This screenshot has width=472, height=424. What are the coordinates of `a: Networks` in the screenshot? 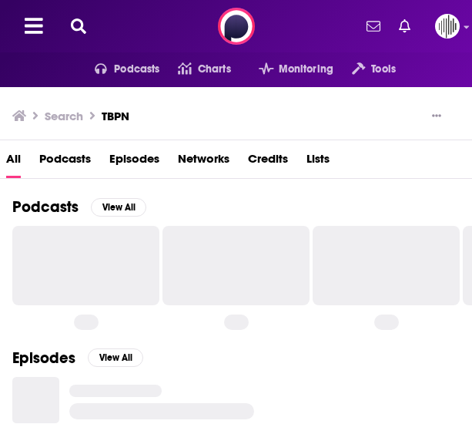 It's located at (203, 162).